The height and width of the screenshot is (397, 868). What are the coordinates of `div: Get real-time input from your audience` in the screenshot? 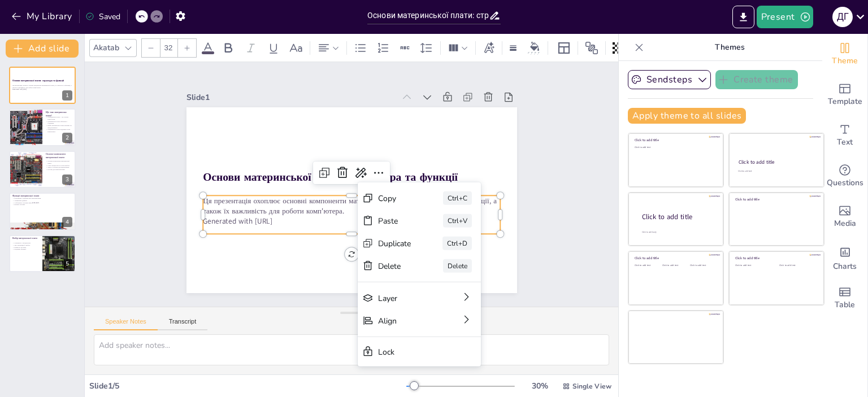 It's located at (844, 176).